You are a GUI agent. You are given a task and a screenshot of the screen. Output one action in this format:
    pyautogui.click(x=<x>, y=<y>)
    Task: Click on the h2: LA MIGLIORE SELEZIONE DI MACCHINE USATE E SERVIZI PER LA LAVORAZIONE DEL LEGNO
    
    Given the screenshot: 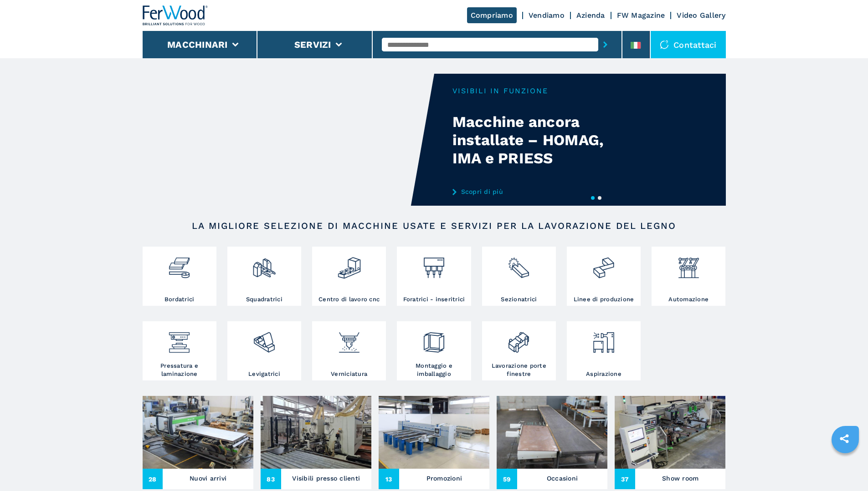 What is the action you would take?
    pyautogui.click(x=434, y=226)
    